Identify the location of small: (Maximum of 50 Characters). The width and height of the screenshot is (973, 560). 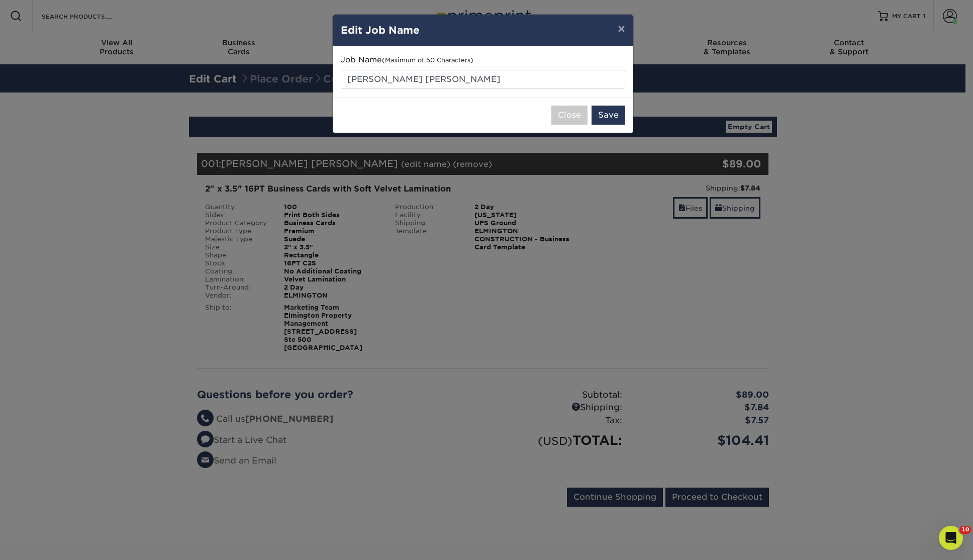
(427, 60).